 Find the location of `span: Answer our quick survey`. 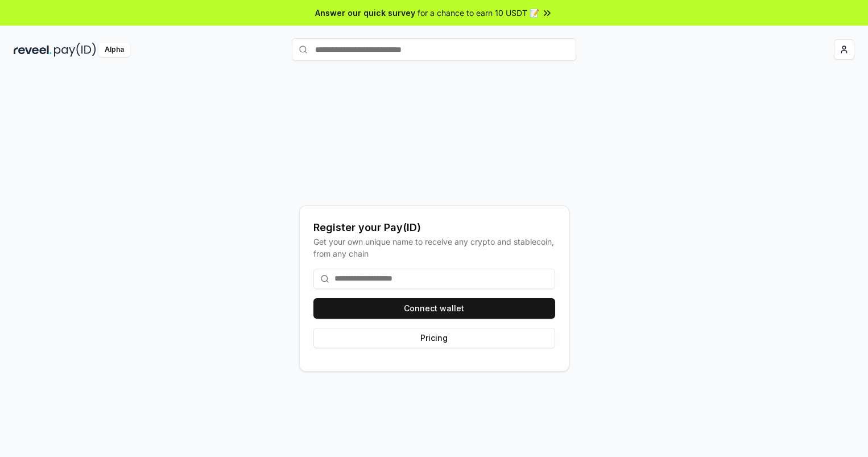

span: Answer our quick survey is located at coordinates (365, 12).